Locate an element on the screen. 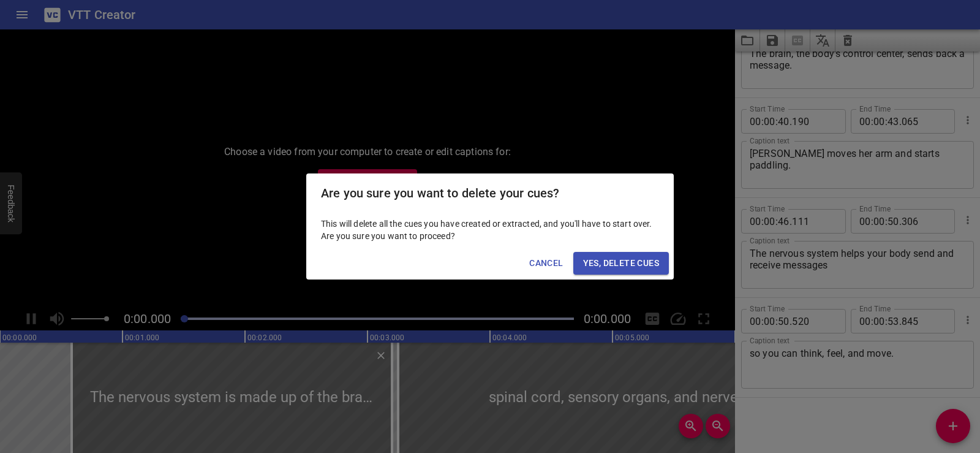 The width and height of the screenshot is (980, 453). h2: Are you sure you want to delete your cues? is located at coordinates (490, 193).